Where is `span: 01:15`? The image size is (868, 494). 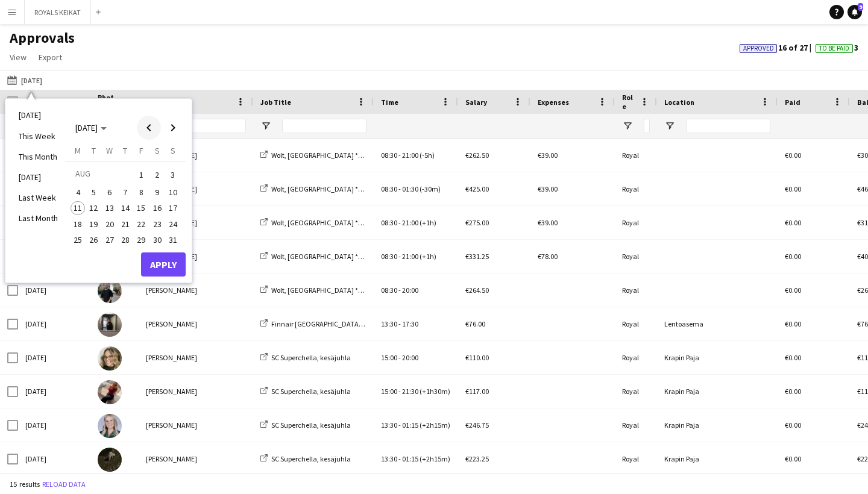
span: 01:15 is located at coordinates (410, 425).